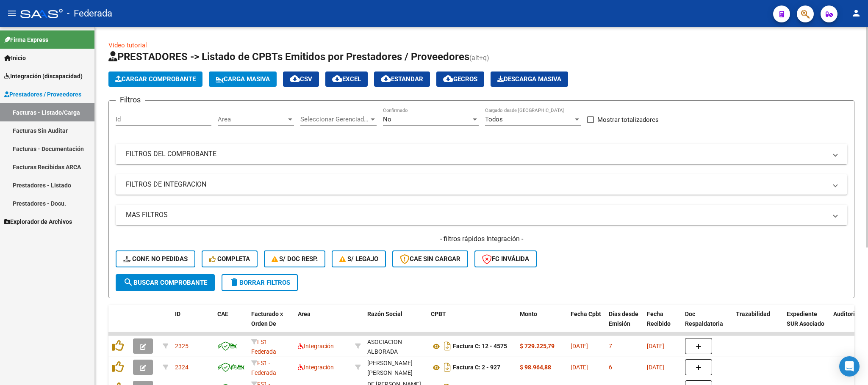 Image resolution: width=868 pixels, height=385 pixels. What do you see at coordinates (388, 120) in the screenshot?
I see `span: No` at bounding box center [388, 120].